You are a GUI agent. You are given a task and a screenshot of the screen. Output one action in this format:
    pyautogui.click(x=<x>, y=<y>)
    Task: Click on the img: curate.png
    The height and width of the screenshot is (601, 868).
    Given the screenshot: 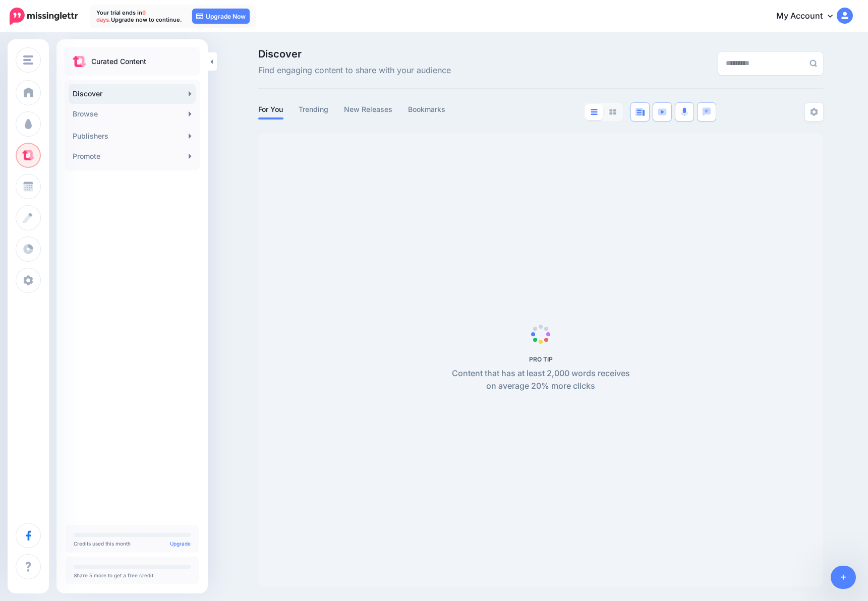 What is the action you would take?
    pyautogui.click(x=79, y=61)
    